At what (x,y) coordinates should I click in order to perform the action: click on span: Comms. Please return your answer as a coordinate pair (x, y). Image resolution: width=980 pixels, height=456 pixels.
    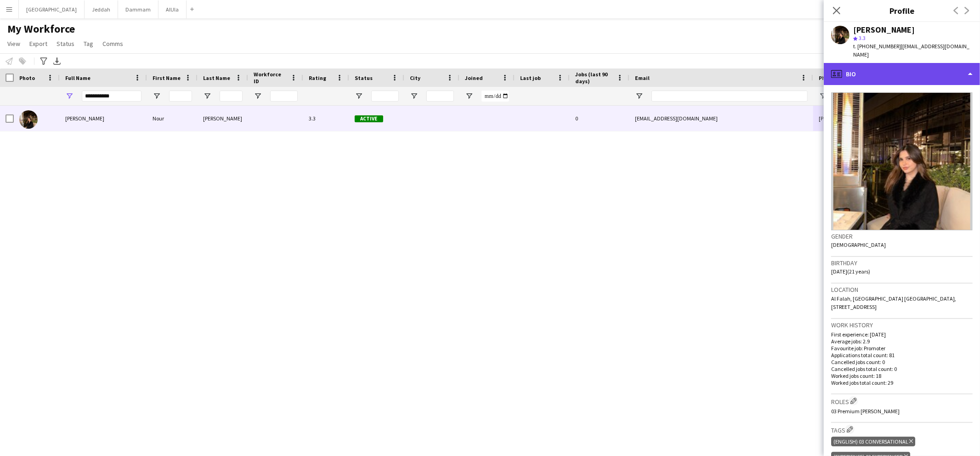
    Looking at the image, I should click on (112, 44).